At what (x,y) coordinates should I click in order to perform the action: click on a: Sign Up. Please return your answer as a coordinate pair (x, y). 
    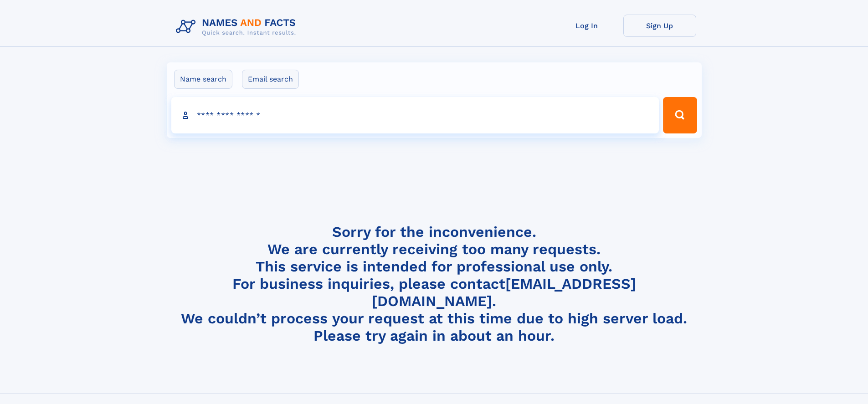
    Looking at the image, I should click on (660, 26).